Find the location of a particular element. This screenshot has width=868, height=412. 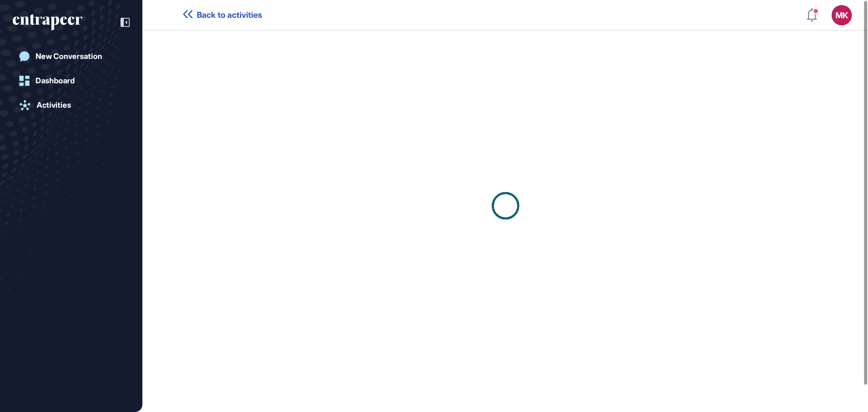

a: New Conversation is located at coordinates (71, 56).